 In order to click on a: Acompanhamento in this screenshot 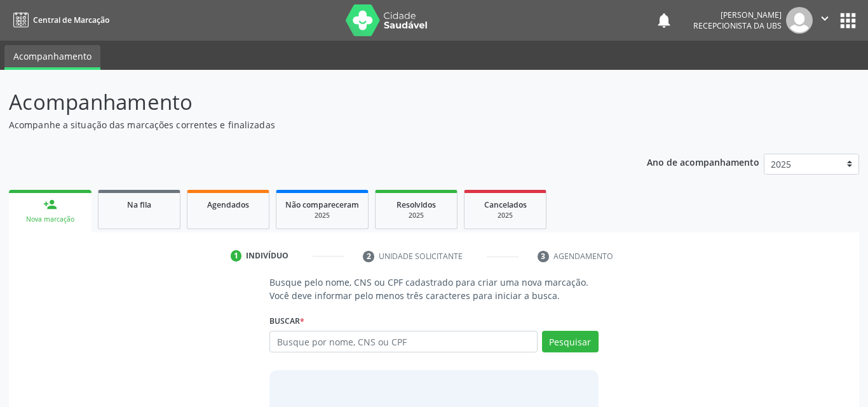, I will do `click(52, 57)`.